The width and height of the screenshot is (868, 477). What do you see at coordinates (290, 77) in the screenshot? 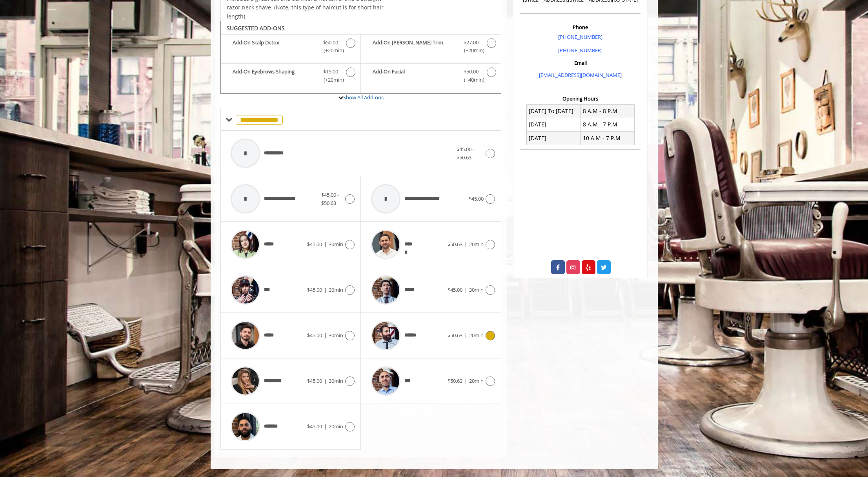
I see `label: Add-On Eyebrows Shaping` at bounding box center [290, 77].